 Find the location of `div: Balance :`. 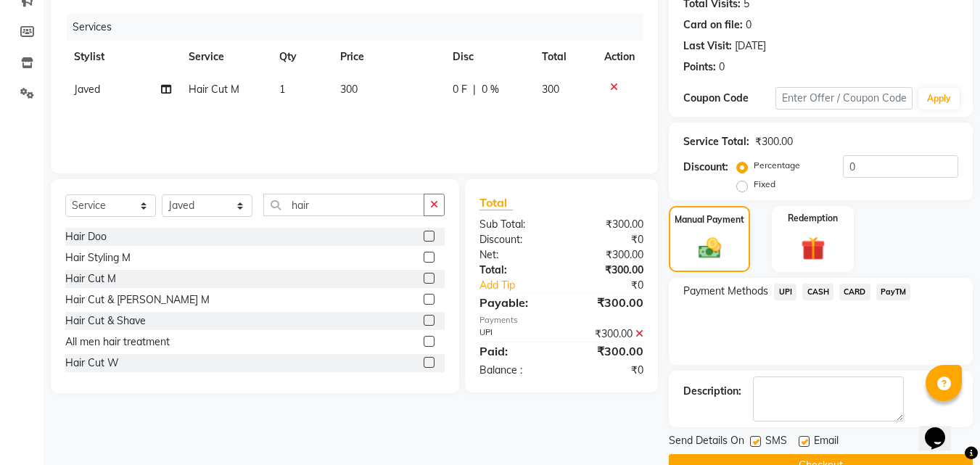

div: Balance : is located at coordinates (515, 370).